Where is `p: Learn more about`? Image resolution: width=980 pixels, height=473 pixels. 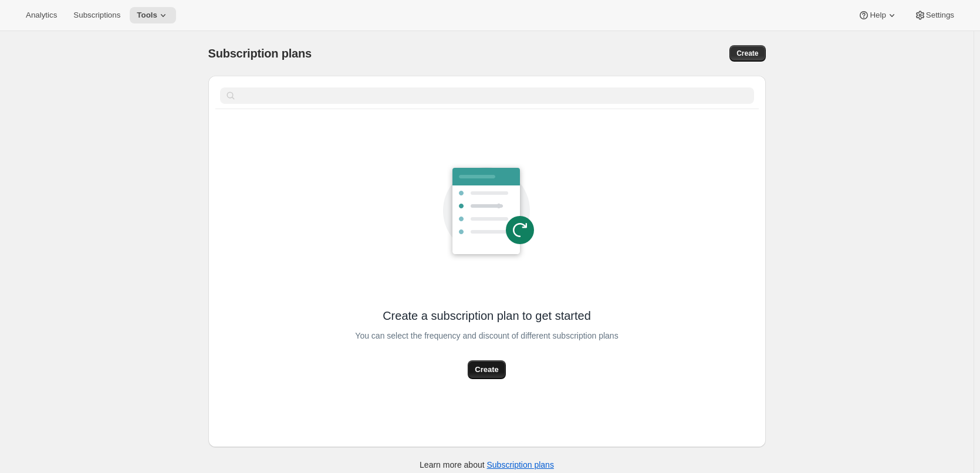
p: Learn more about is located at coordinates (486, 464).